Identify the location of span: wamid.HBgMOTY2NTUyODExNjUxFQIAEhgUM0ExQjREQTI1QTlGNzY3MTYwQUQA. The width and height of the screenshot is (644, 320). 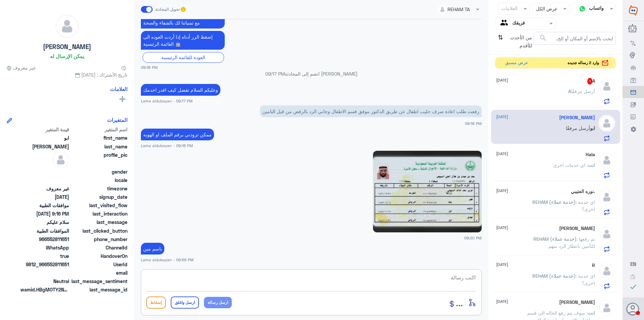
(45, 289).